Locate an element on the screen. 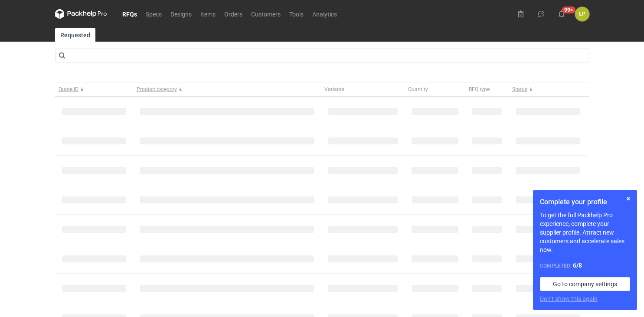  span: Variants is located at coordinates (335, 89).